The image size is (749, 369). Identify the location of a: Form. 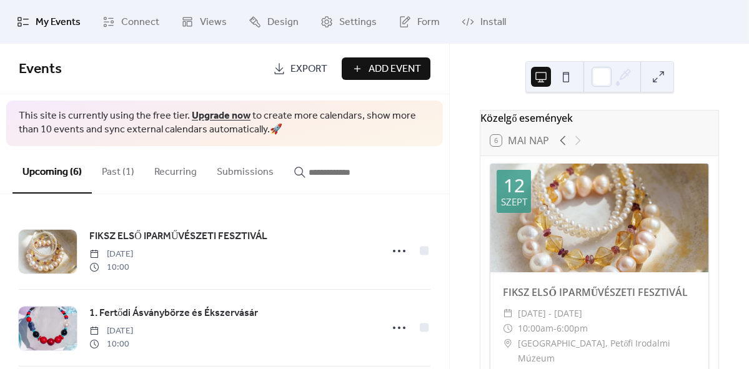
(419, 22).